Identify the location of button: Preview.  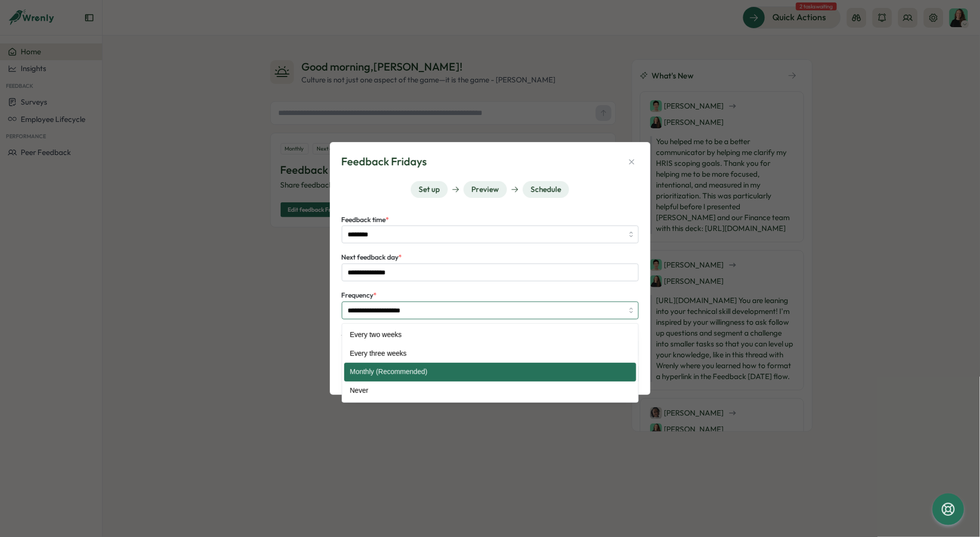
(485, 190).